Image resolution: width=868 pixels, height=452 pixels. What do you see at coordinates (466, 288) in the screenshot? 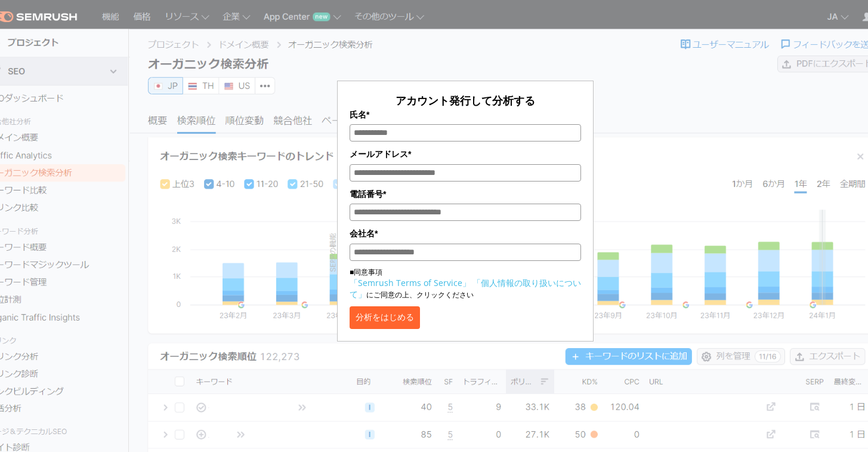
I see `a: 「個人情報の取り扱いについて」` at bounding box center [466, 288].